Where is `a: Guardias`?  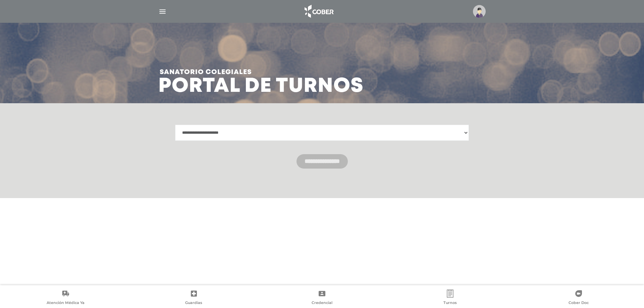 a: Guardias is located at coordinates (194, 298).